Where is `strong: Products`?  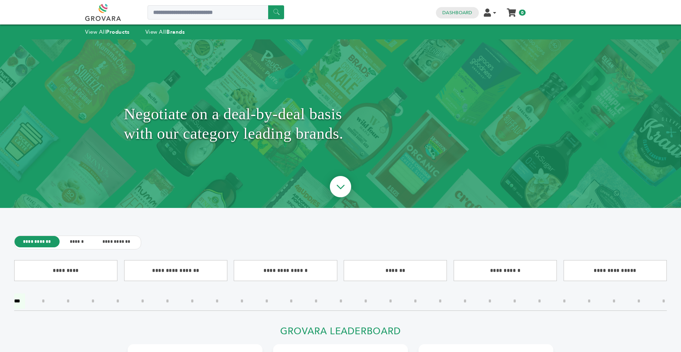 strong: Products is located at coordinates (118, 32).